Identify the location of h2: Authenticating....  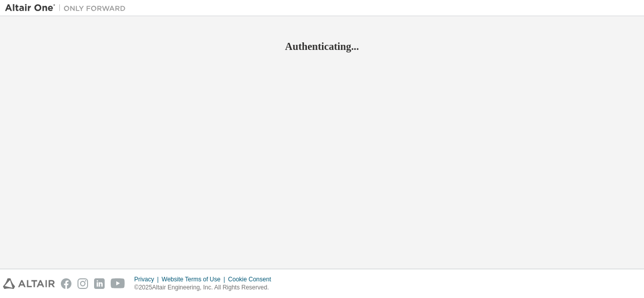
(322, 46).